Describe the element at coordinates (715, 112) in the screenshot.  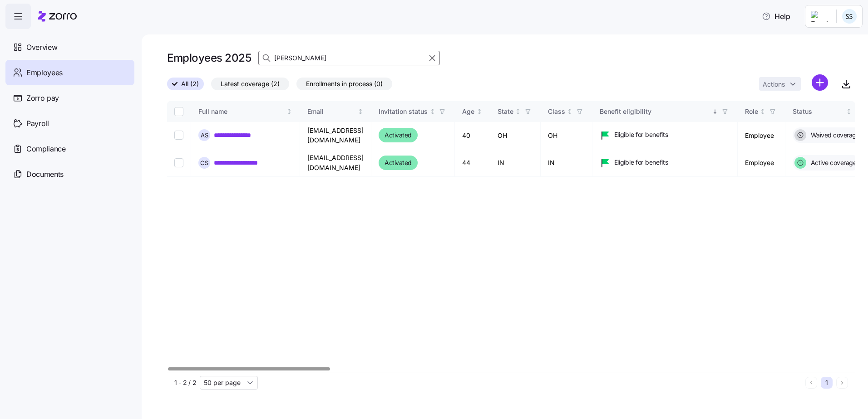
I see `div: Sorted descending` at that location.